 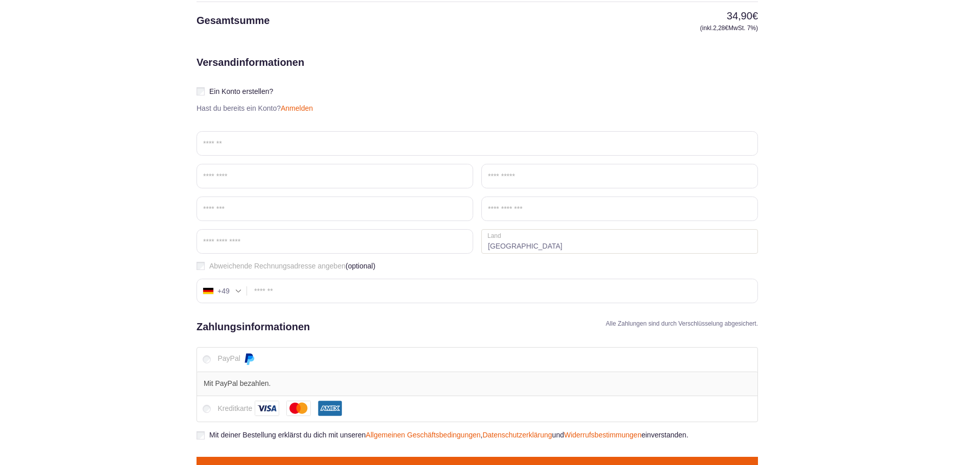 What do you see at coordinates (255, 108) in the screenshot?
I see `p: Hast du bereits ein Konto?` at bounding box center [255, 108].